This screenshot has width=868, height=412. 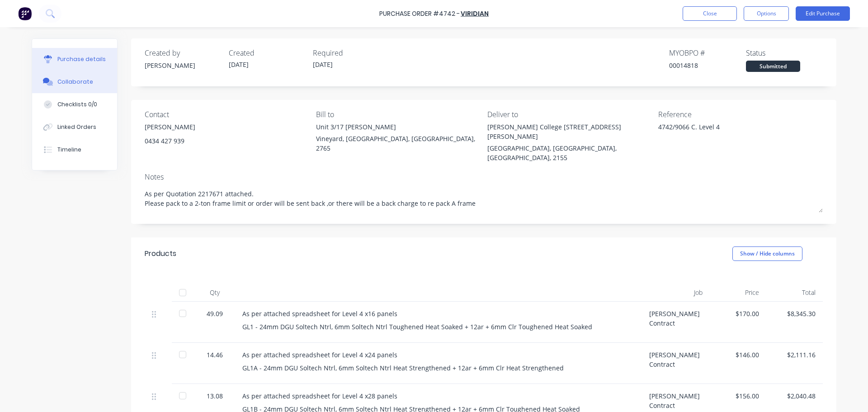 I want to click on div: Purchase details, so click(x=81, y=59).